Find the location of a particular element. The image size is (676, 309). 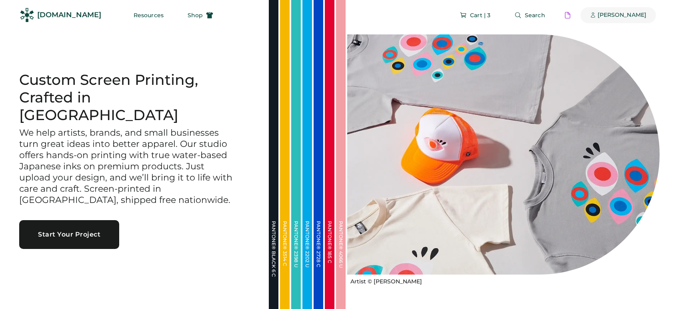

div: PANTONE® 2202 U is located at coordinates (307, 261).